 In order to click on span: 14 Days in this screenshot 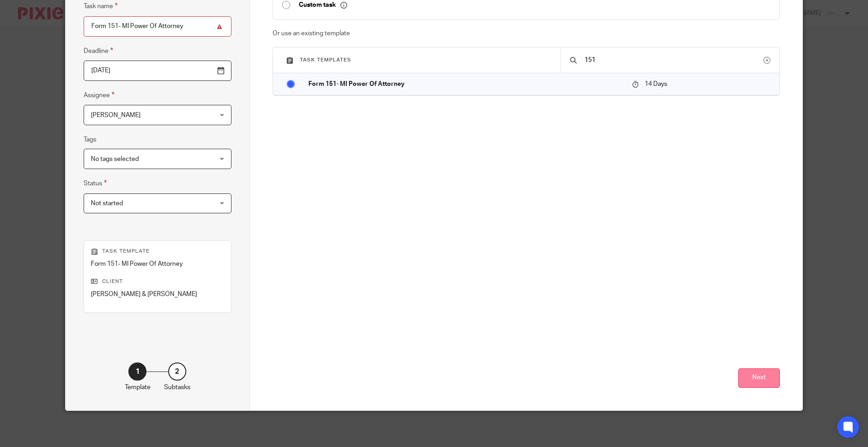, I will do `click(656, 84)`.